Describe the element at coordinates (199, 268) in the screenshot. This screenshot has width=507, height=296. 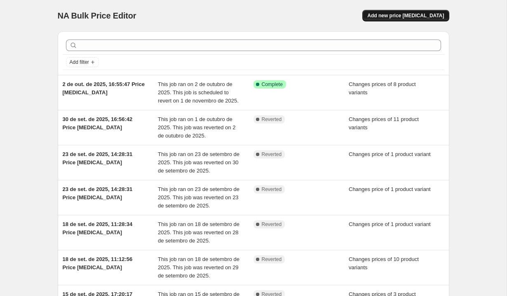
I see `span: This job ran on 18 de setembro de 2025. This job was reverted on 29 de setembro de 2025.` at that location.